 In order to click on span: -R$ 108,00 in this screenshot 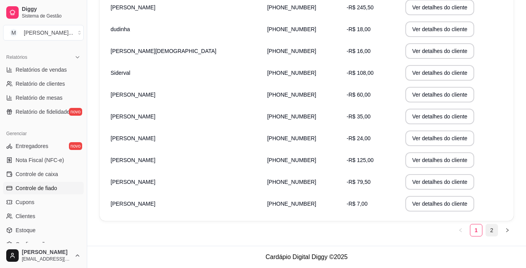, I will do `click(360, 73)`.